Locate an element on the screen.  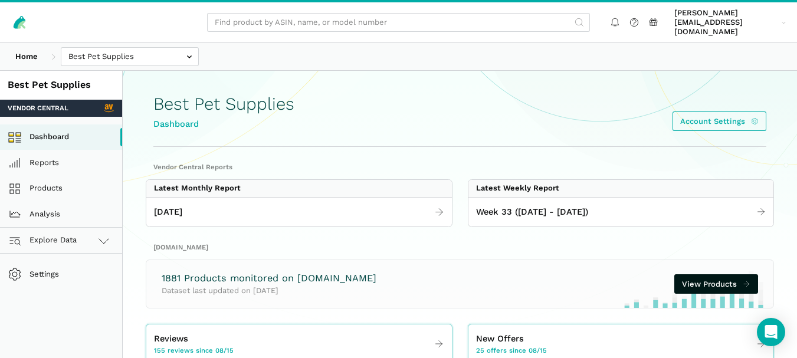
a: View Products is located at coordinates (716, 284).